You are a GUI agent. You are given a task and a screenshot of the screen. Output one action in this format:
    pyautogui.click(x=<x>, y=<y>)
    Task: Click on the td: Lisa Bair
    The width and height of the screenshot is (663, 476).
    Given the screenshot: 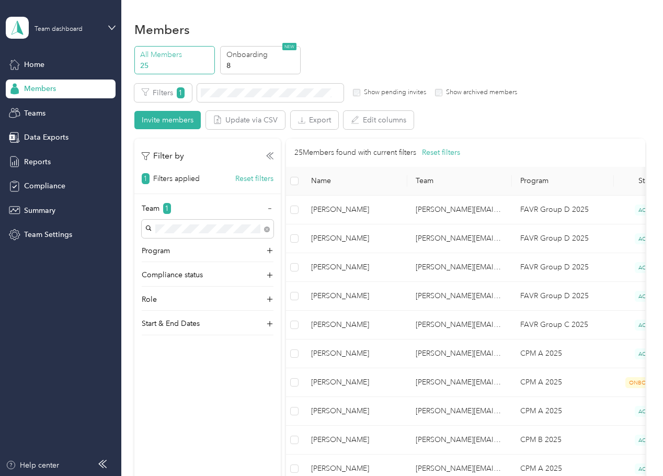 What is the action you would take?
    pyautogui.click(x=355, y=296)
    